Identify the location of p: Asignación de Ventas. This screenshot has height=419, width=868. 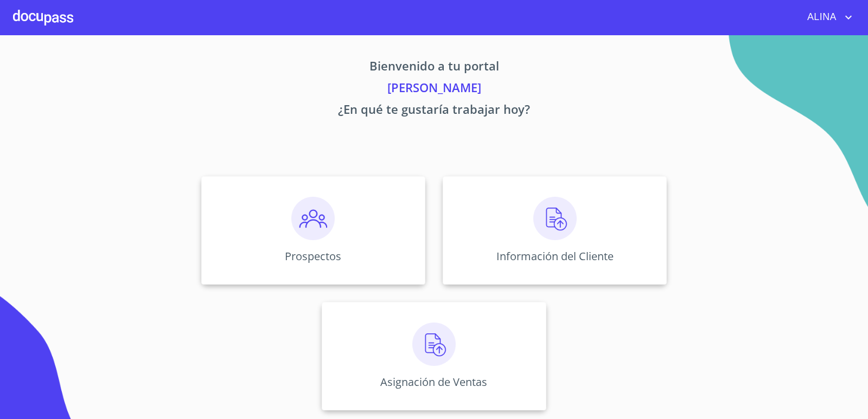
(434, 381).